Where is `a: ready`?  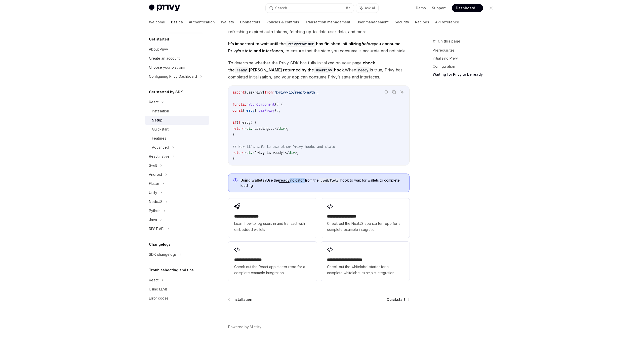
a: ready is located at coordinates (284, 180).